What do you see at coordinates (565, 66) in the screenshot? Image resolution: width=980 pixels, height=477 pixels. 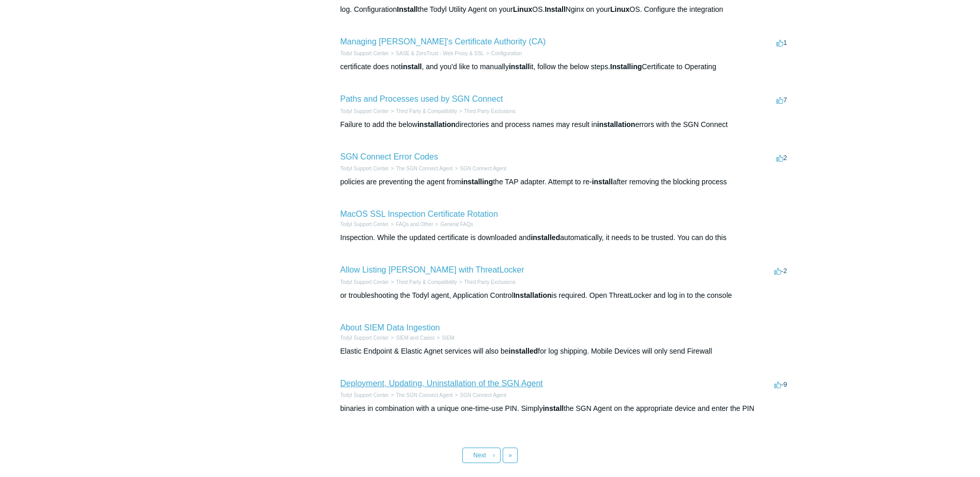 I see `div: certificate does not , and you'd like to manually it, follow the below steps. Certificate to Oper...` at bounding box center [565, 66].